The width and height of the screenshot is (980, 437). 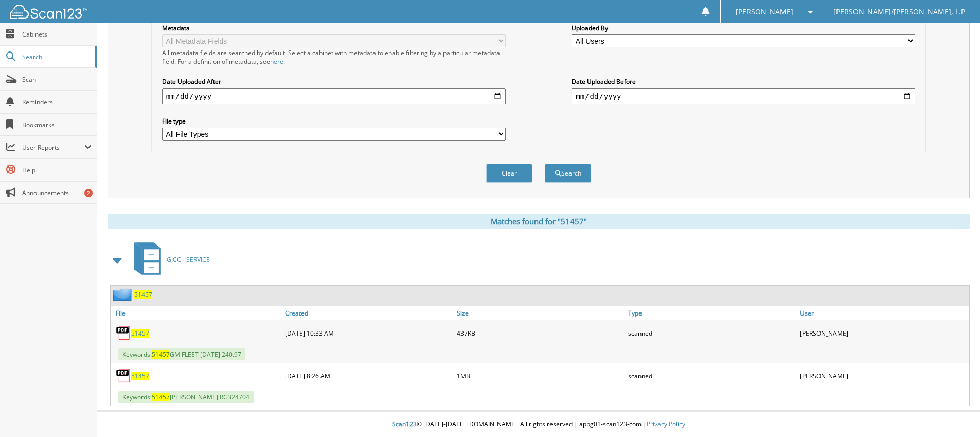 What do you see at coordinates (57, 170) in the screenshot?
I see `span: Help` at bounding box center [57, 170].